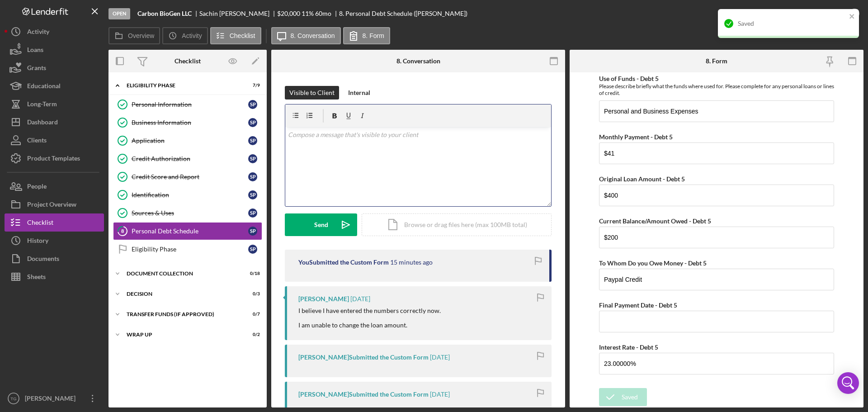 This screenshot has width=868, height=412. I want to click on div: Wrap Up, so click(182, 334).